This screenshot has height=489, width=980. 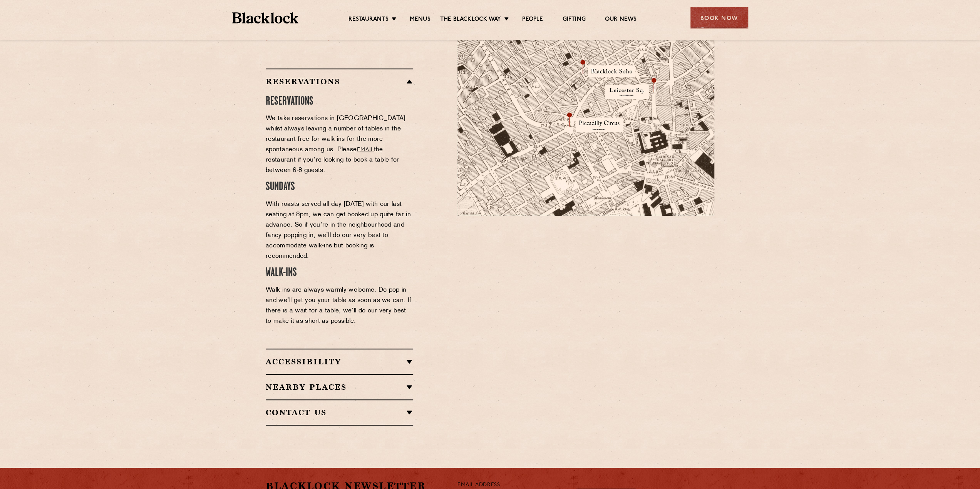 What do you see at coordinates (420, 20) in the screenshot?
I see `a: Menus` at bounding box center [420, 20].